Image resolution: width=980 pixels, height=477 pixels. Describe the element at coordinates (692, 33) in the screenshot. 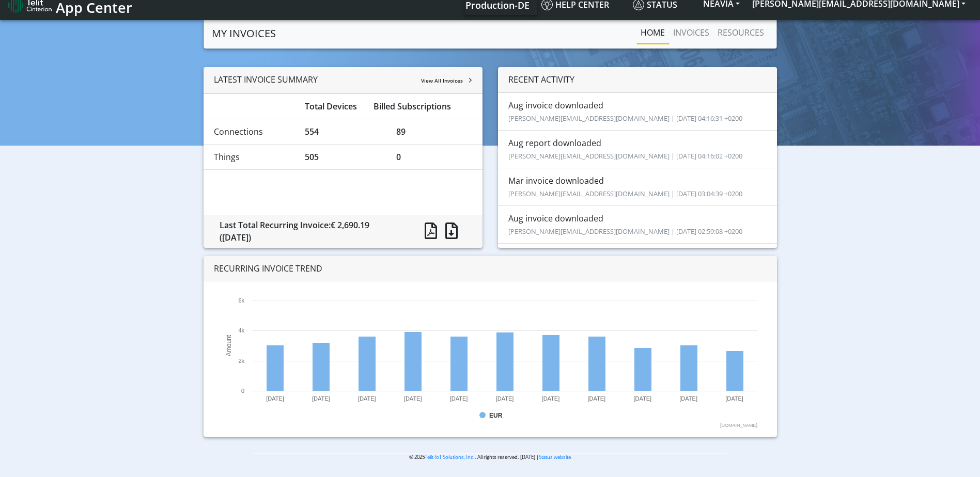

I see `a: INVOICES` at that location.